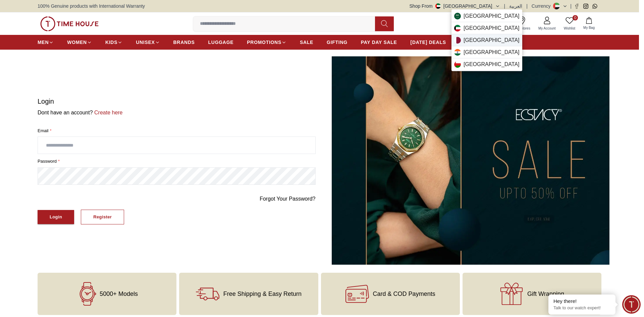 The width and height of the screenshot is (644, 317). What do you see at coordinates (582, 308) in the screenshot?
I see `p: Talk to our watch expert!` at bounding box center [582, 308].